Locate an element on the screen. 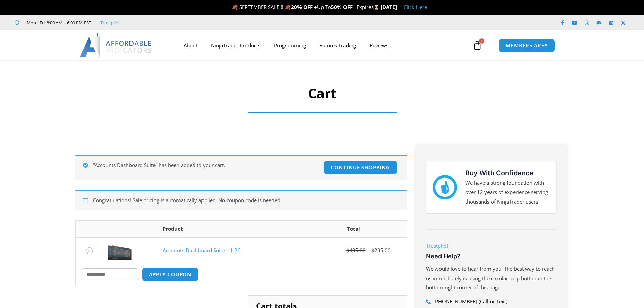  span: Mon - Fri: 8:00 AM – 6:00 PM EST is located at coordinates (58, 22).